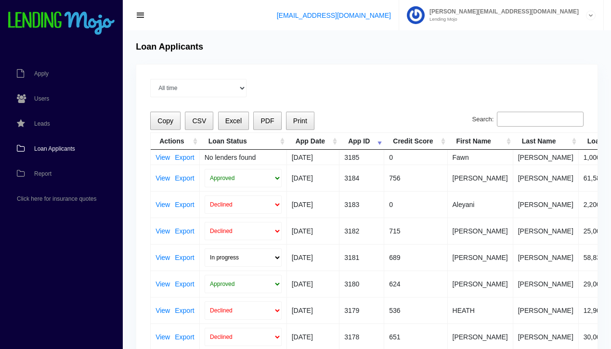 The width and height of the screenshot is (611, 349). I want to click on td: Fawn, so click(480, 157).